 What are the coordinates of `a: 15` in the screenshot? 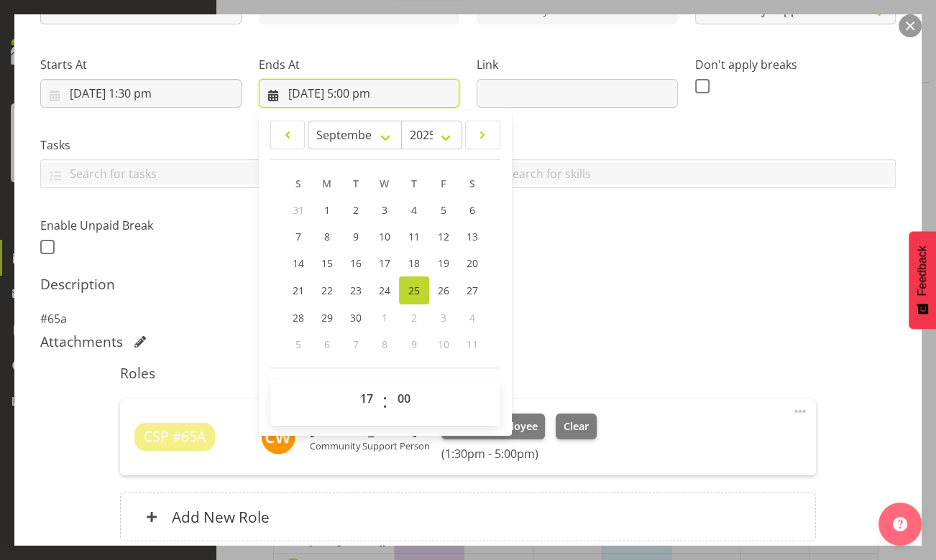 It's located at (327, 263).